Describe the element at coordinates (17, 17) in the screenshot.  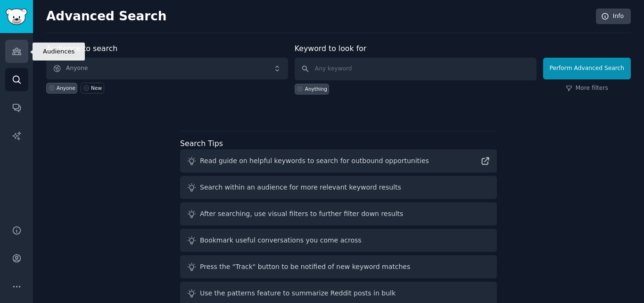
I see `img: GummySearch logo` at that location.